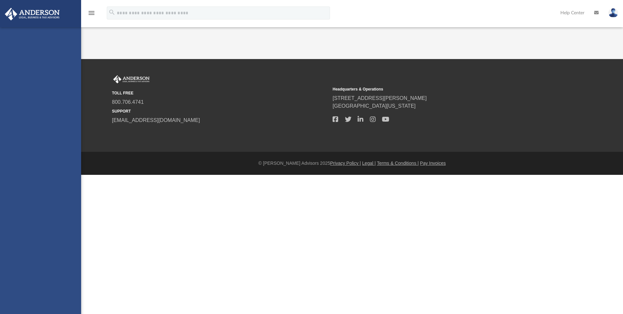 The height and width of the screenshot is (314, 623). I want to click on a: menu, so click(92, 15).